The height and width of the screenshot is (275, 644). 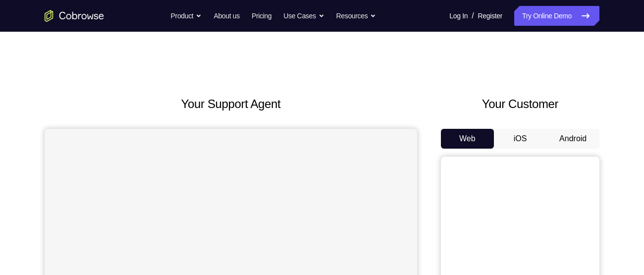 What do you see at coordinates (458, 16) in the screenshot?
I see `a: Log In` at bounding box center [458, 16].